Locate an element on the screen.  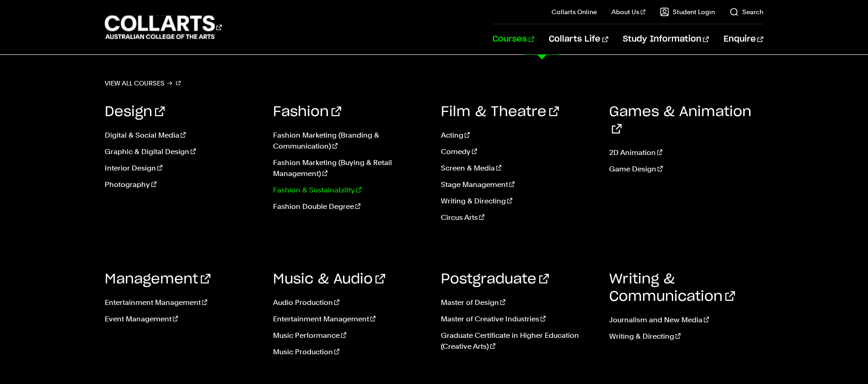
a: Game Design is located at coordinates (687, 169).